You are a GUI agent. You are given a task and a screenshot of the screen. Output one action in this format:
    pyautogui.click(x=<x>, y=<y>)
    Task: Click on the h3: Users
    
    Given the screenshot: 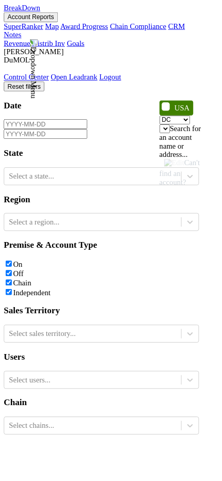 What is the action you would take?
    pyautogui.click(x=111, y=391)
    